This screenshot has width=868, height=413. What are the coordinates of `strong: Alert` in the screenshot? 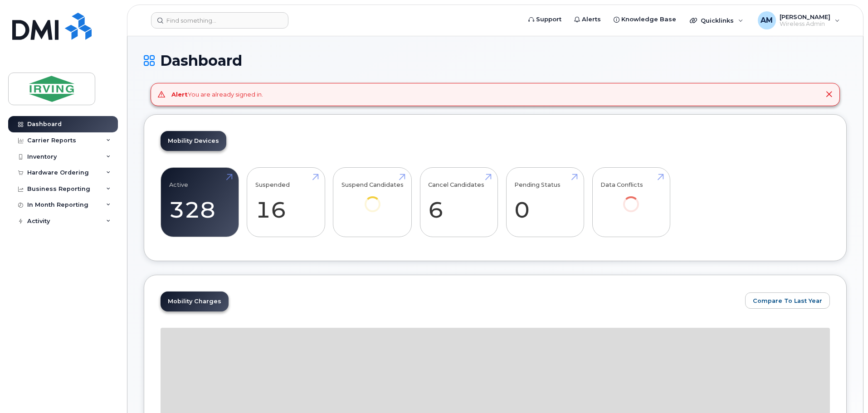 It's located at (180, 94).